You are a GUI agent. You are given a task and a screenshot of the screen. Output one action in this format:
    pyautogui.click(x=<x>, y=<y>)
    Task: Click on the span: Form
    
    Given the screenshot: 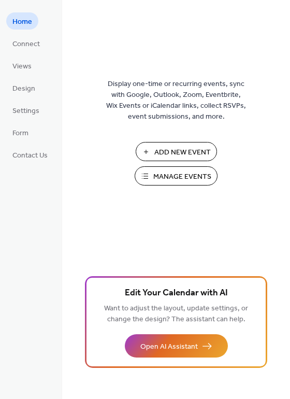 What is the action you would take?
    pyautogui.click(x=20, y=133)
    